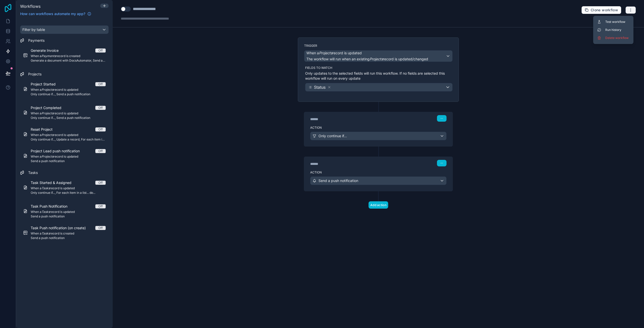 The image size is (644, 328). What do you see at coordinates (613, 22) in the screenshot?
I see `button: Test workflow` at bounding box center [613, 22].